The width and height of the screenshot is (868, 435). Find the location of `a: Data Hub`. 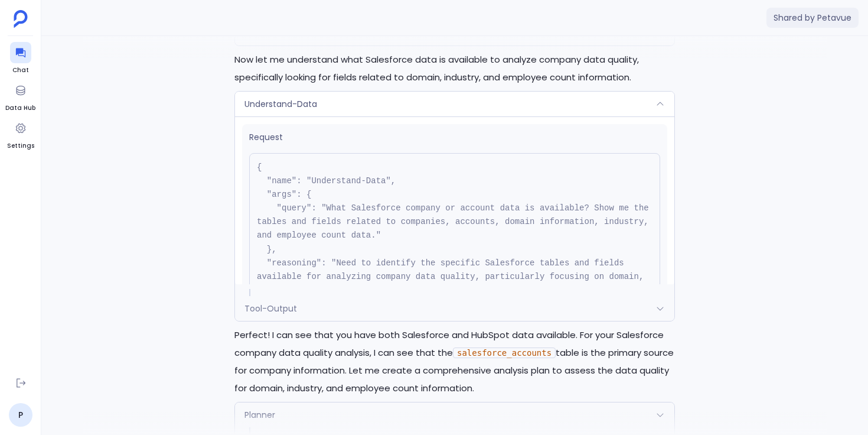

a: Data Hub is located at coordinates (20, 96).